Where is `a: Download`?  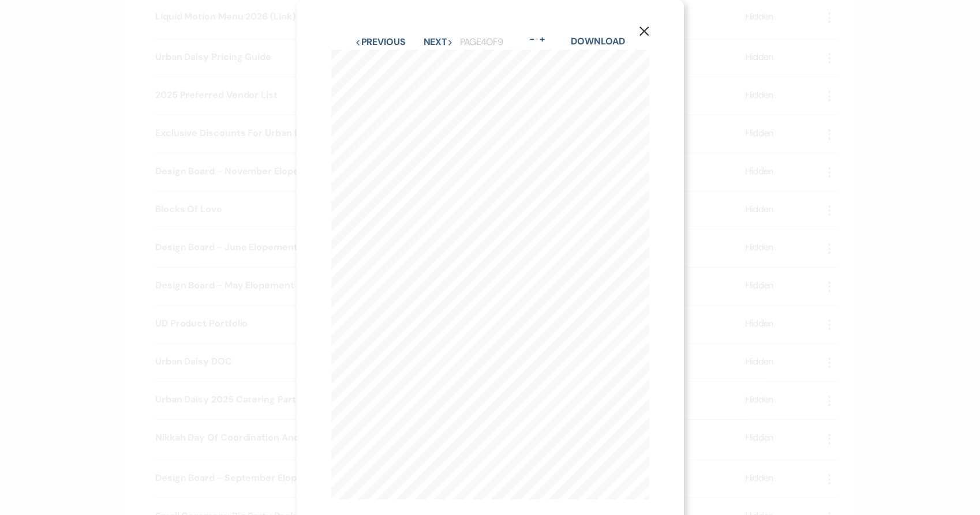
a: Download is located at coordinates (597, 41).